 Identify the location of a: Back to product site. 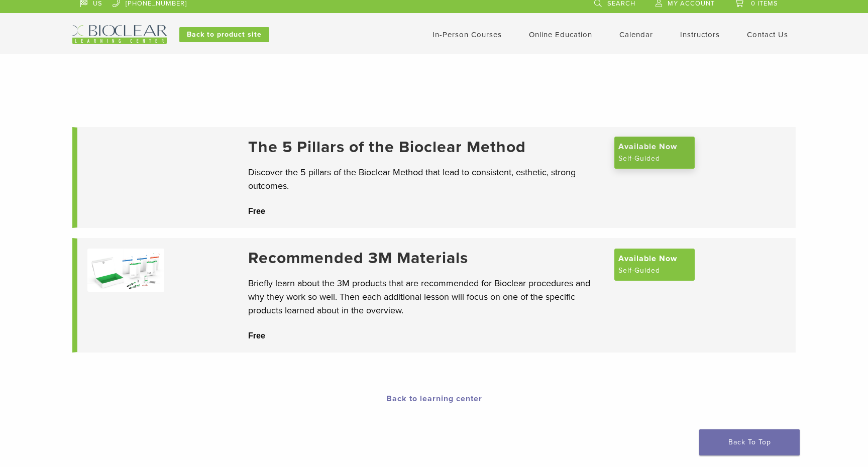
(224, 35).